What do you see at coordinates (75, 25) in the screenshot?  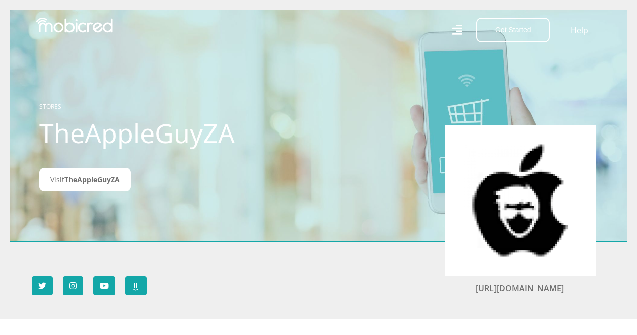 I see `img: Mobicred` at bounding box center [75, 25].